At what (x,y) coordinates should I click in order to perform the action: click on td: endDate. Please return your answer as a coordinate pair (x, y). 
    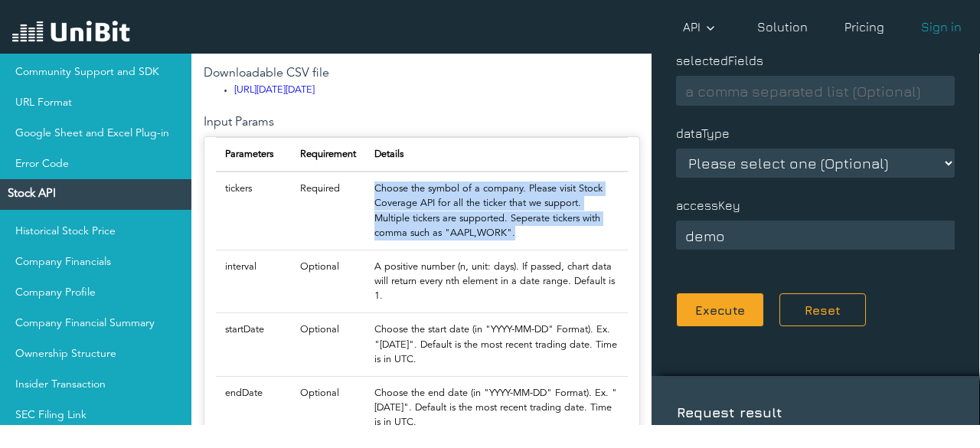
    Looking at the image, I should click on (253, 408).